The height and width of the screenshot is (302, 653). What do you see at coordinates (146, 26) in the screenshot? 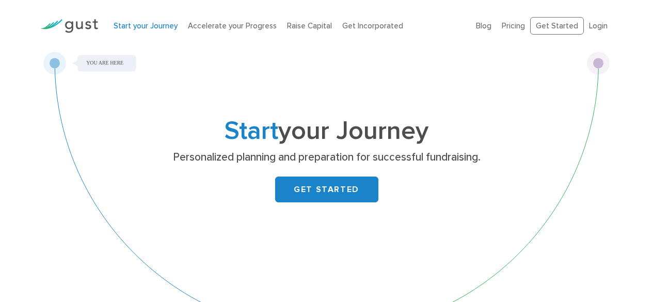
I see `a: Start your Journey` at bounding box center [146, 26].